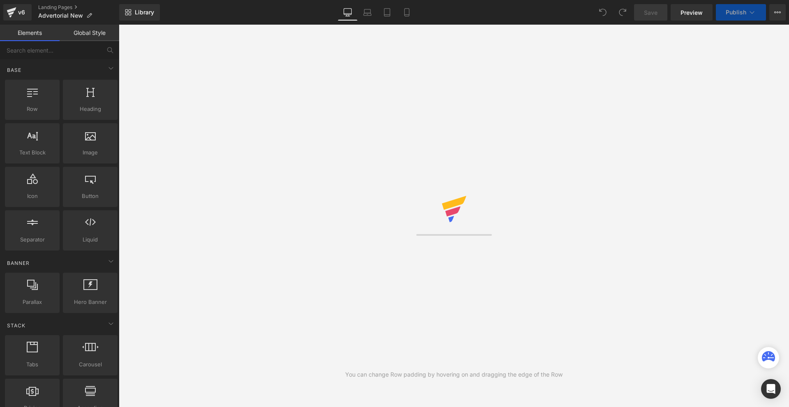  Describe the element at coordinates (777, 12) in the screenshot. I see `button: More` at that location.